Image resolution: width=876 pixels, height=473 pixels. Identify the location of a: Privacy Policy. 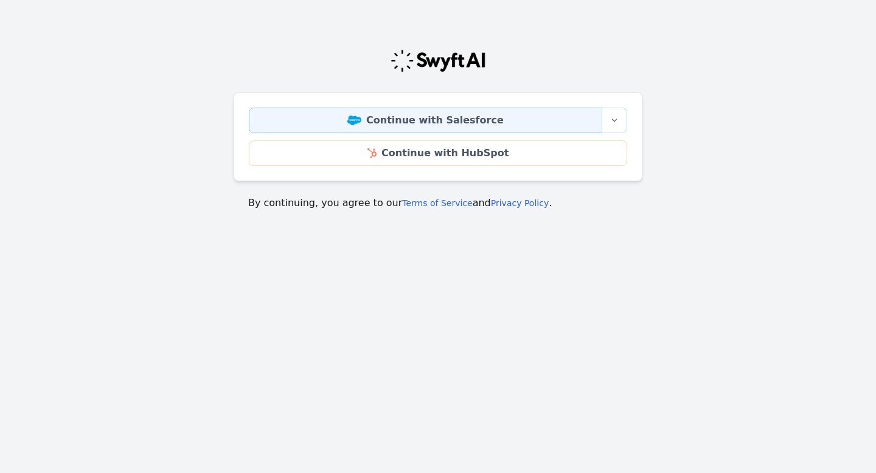
(520, 203).